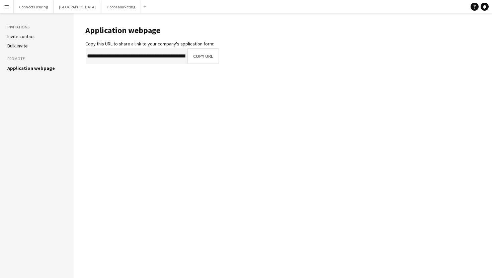  I want to click on h3: Promote, so click(37, 59).